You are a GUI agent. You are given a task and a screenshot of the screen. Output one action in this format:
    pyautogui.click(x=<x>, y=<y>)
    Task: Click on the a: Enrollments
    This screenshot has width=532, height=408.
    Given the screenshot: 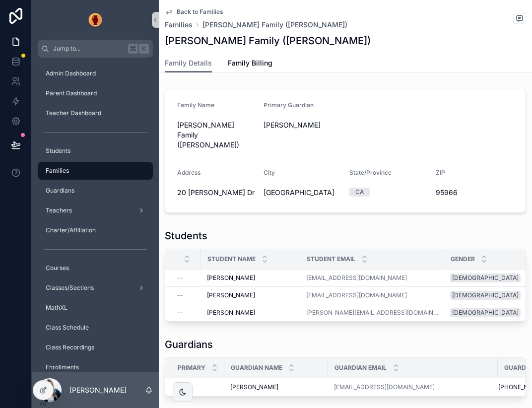 What is the action you would take?
    pyautogui.click(x=95, y=367)
    